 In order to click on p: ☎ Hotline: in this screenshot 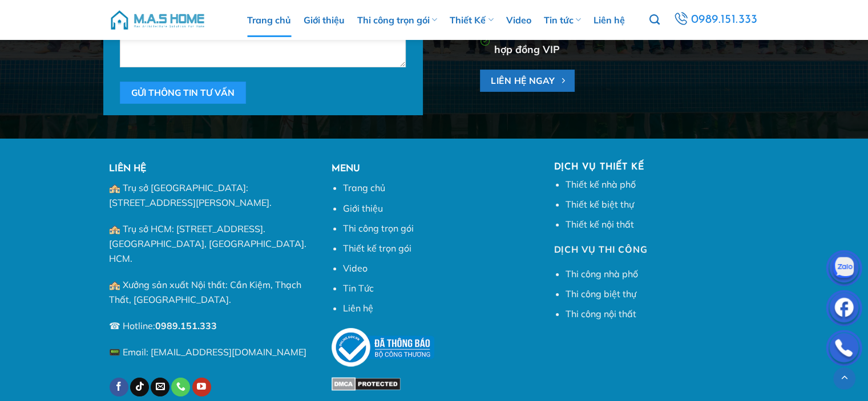, I will do `click(212, 326)`.